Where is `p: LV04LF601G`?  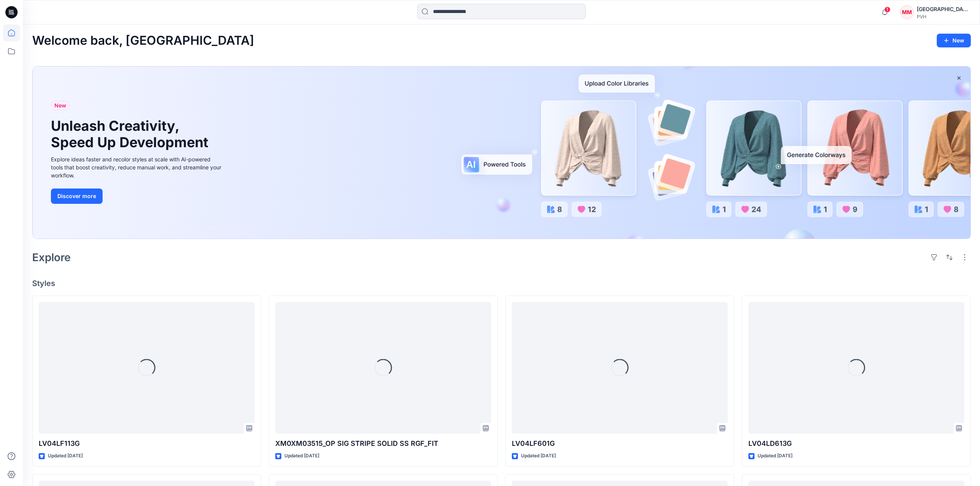 p: LV04LF601G is located at coordinates (620, 444).